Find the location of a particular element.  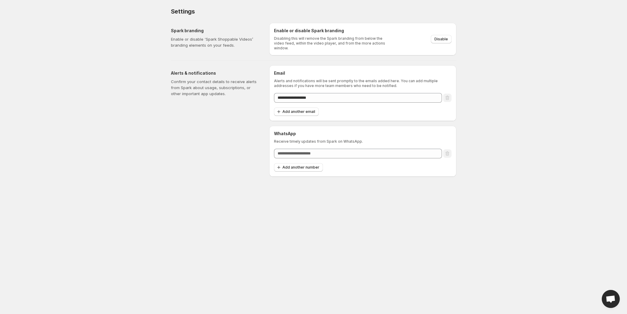

h6: WhatsApp is located at coordinates (363, 133).